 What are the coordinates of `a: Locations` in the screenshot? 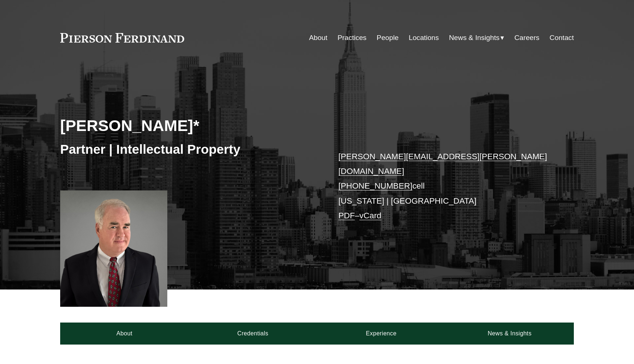 It's located at (424, 38).